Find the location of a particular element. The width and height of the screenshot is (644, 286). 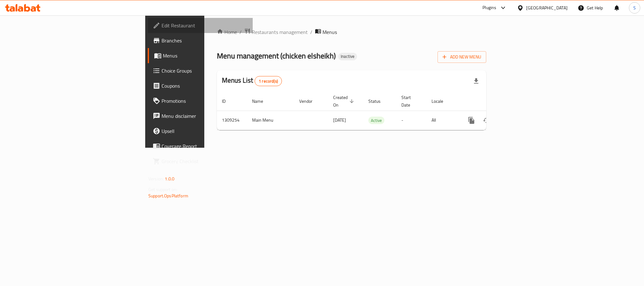

a: Promotions is located at coordinates (200, 101).